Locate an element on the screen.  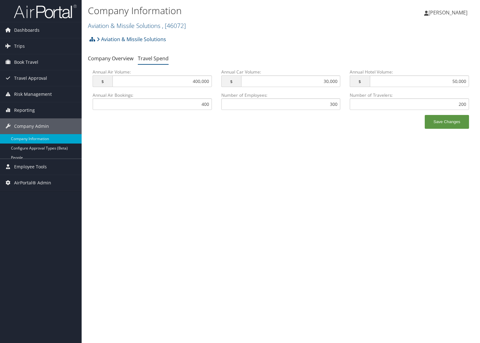
span: Dashboards is located at coordinates (27, 30).